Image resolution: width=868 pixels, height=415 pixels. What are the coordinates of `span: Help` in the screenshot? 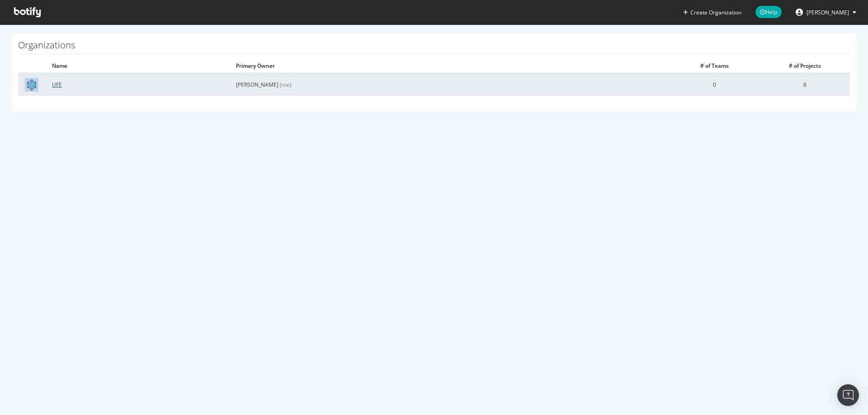 It's located at (769, 12).